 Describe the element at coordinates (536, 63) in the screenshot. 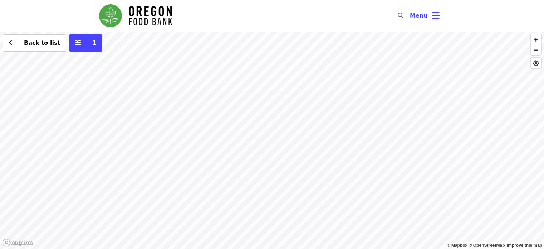

I see `button: Find My Location` at that location.